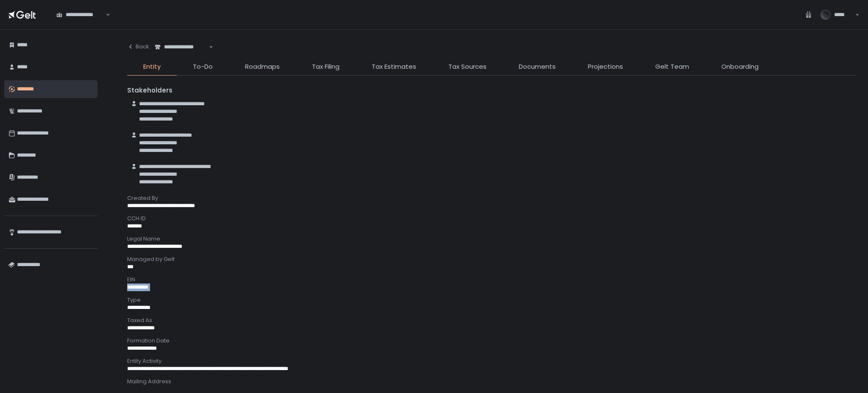  I want to click on div: Type, so click(491, 300).